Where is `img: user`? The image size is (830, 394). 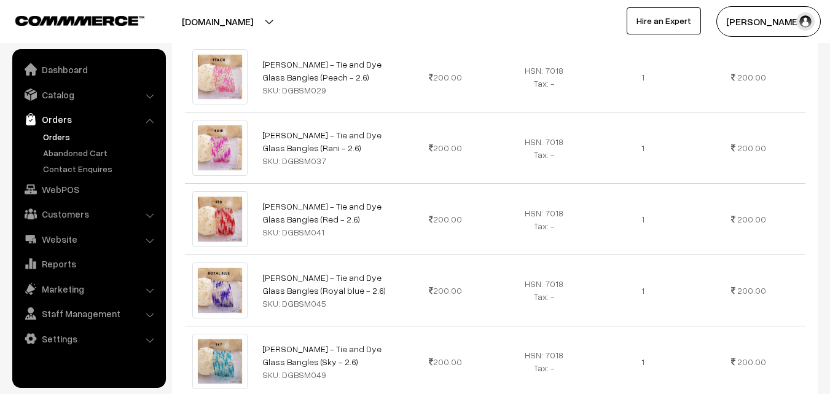 img: user is located at coordinates (805, 22).